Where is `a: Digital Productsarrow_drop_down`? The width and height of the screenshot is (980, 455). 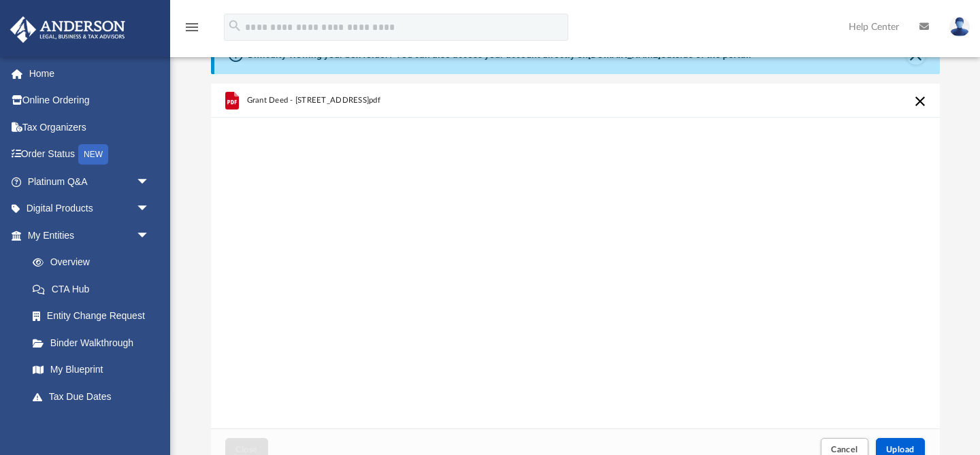 a: Digital Productsarrow_drop_down is located at coordinates (90, 209).